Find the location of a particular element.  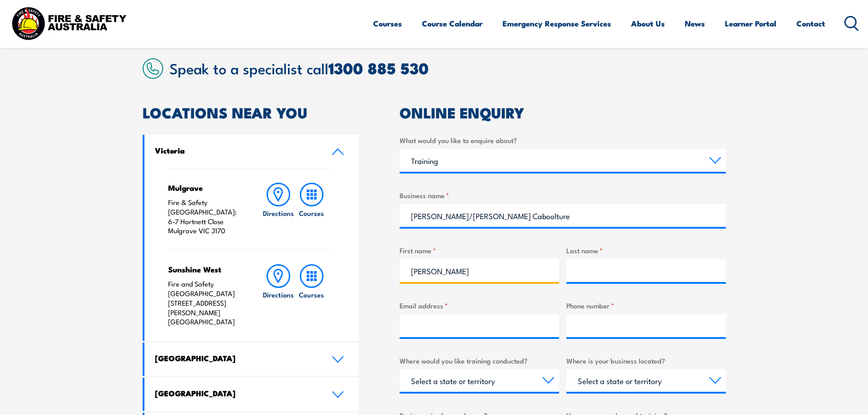

h2: ONLINE ENQUIRY is located at coordinates (563, 112).